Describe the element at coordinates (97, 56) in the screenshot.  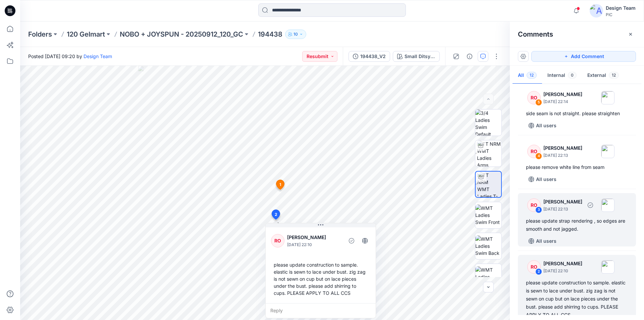
I see `a: Design Team` at that location.